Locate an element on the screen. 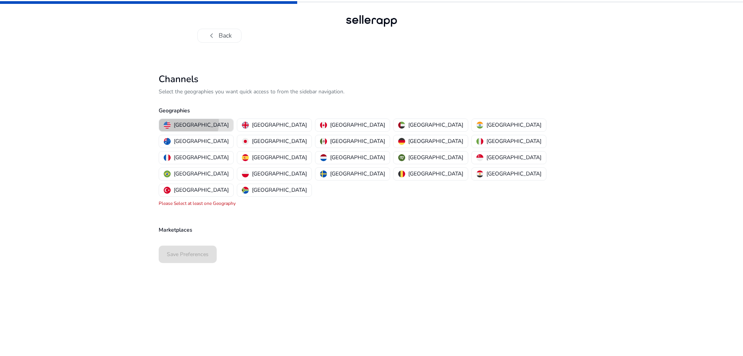  img: jp.svg is located at coordinates (245, 141).